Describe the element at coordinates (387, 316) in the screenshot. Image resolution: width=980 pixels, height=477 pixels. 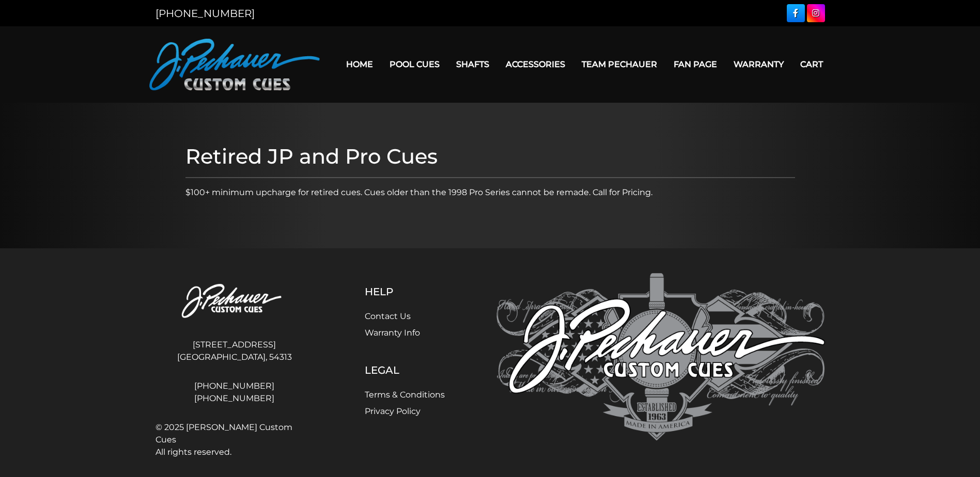
I see `a: Contact Us` at that location.